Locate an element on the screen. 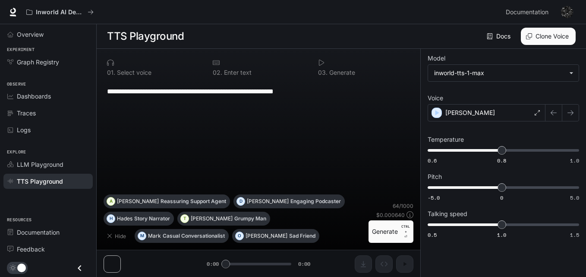 The width and height of the screenshot is (586, 277). a: Docs is located at coordinates (499, 36).